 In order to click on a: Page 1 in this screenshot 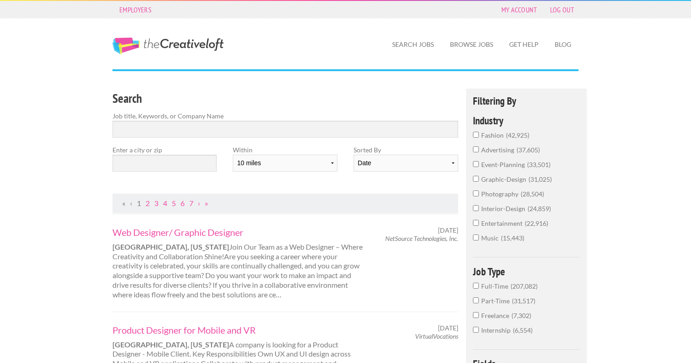, I will do `click(139, 203)`.